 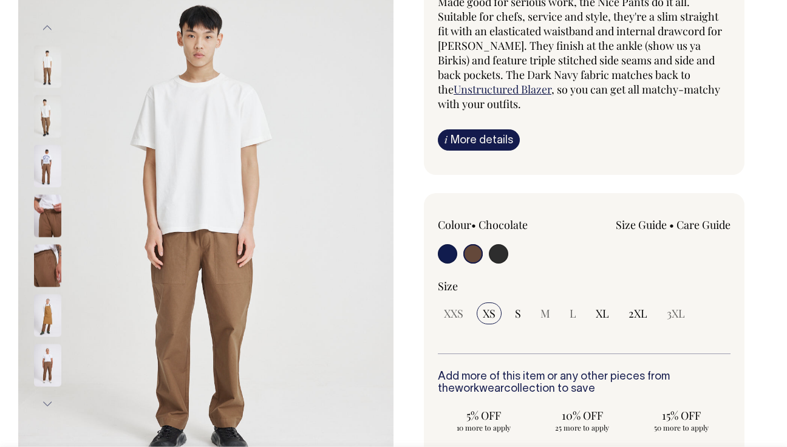 What do you see at coordinates (478, 140) in the screenshot?
I see `a: iMore details` at bounding box center [478, 140].